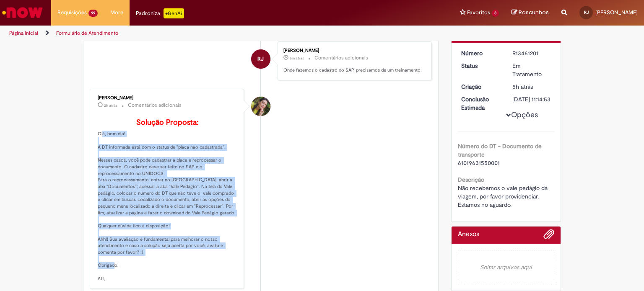 This screenshot has height=291, width=644. I want to click on img: ServiceNow, so click(22, 13).